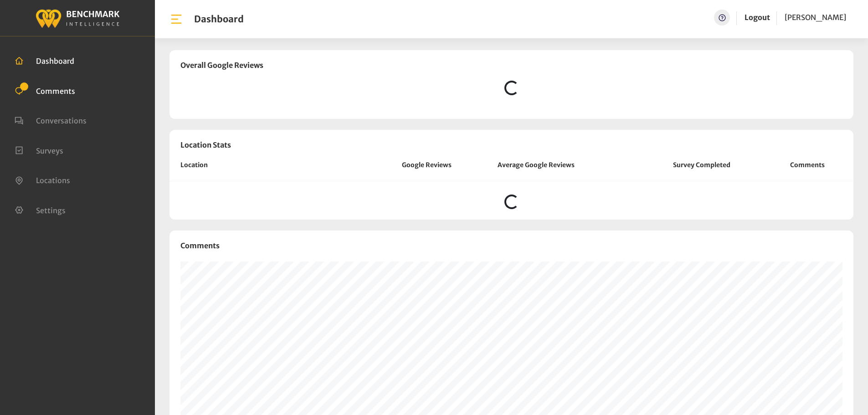  What do you see at coordinates (55, 61) in the screenshot?
I see `span: Dashboard` at bounding box center [55, 61].